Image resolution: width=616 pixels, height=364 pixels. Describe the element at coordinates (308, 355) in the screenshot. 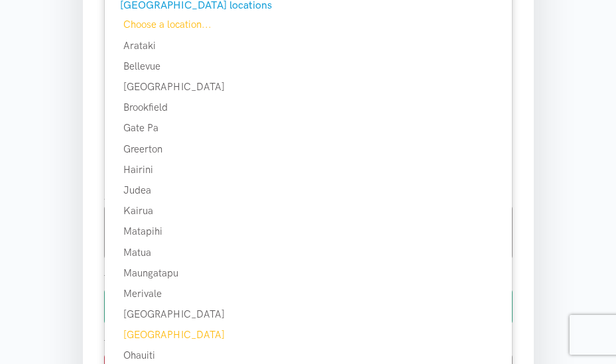

I see `div: Ohauiti` at that location.